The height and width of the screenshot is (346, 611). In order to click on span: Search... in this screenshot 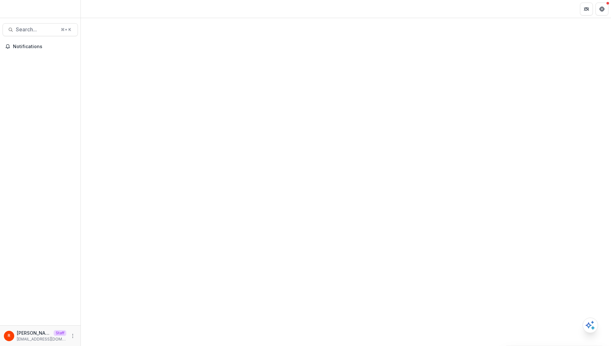, I will do `click(36, 29)`.